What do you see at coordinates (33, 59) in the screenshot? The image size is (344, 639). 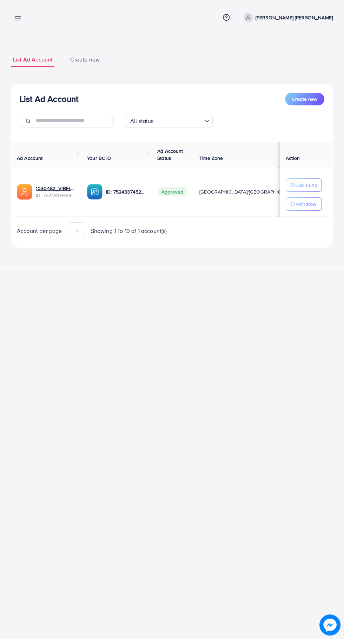 I see `span: List Ad Account` at bounding box center [33, 59].